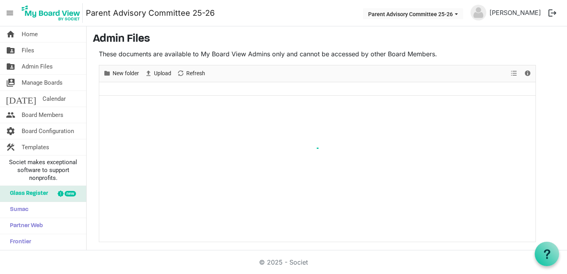 The height and width of the screenshot is (274, 567). I want to click on span: people, so click(11, 115).